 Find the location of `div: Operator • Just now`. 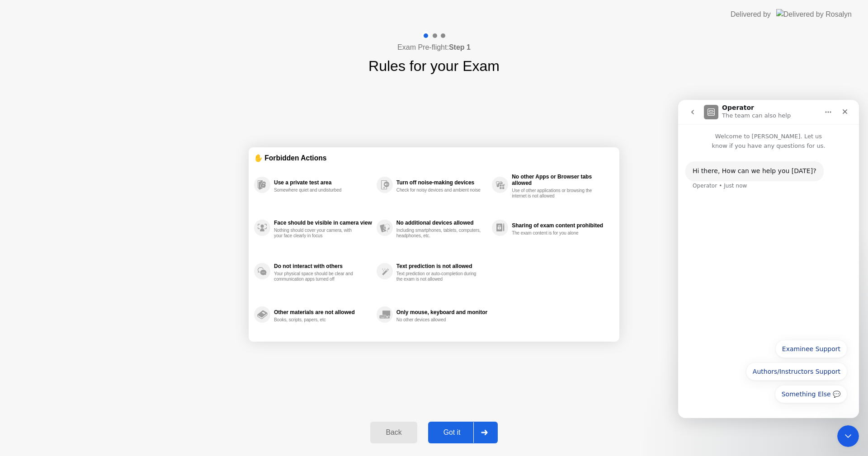

div: Operator • Just now is located at coordinates (42, 86).